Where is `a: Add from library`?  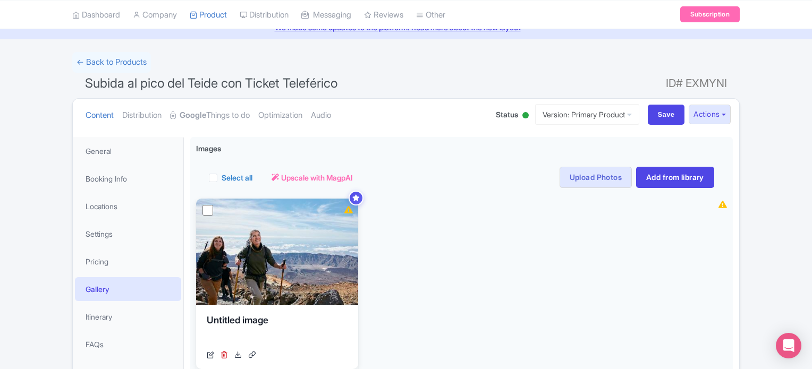 a: Add from library is located at coordinates (675, 178).